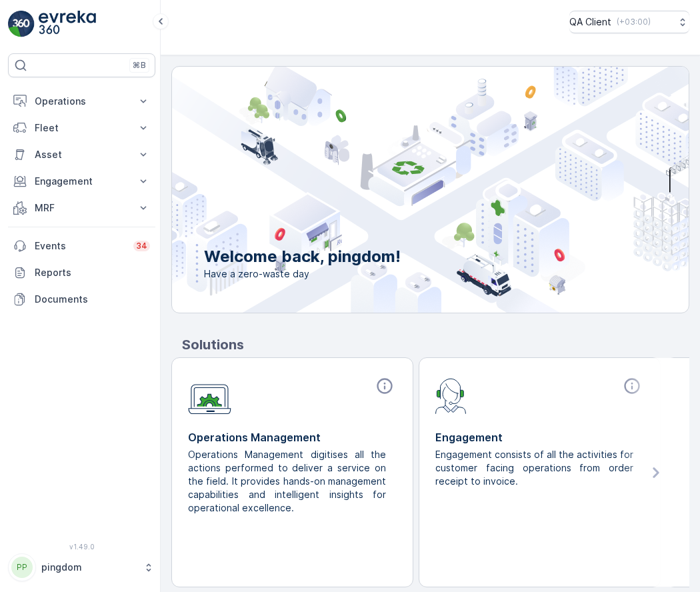 This screenshot has height=592, width=700. What do you see at coordinates (400, 190) in the screenshot?
I see `img: city illustration` at bounding box center [400, 190].